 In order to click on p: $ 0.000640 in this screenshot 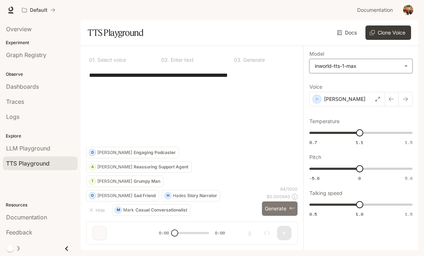, I will do `click(279, 197)`.